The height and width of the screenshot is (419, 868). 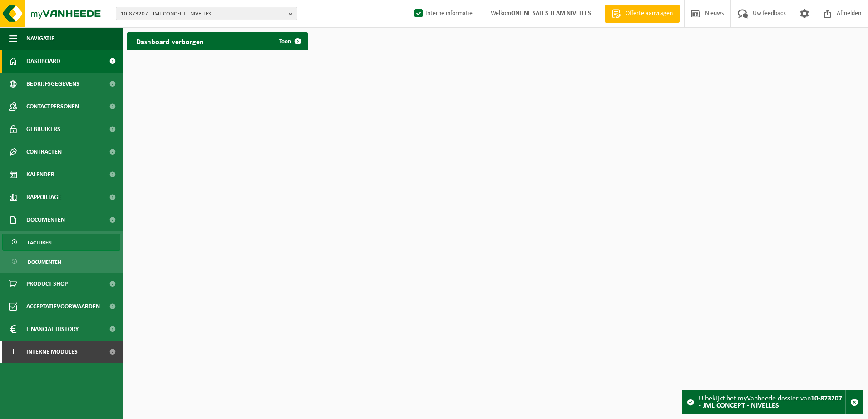 What do you see at coordinates (43, 129) in the screenshot?
I see `span: Gebruikers` at bounding box center [43, 129].